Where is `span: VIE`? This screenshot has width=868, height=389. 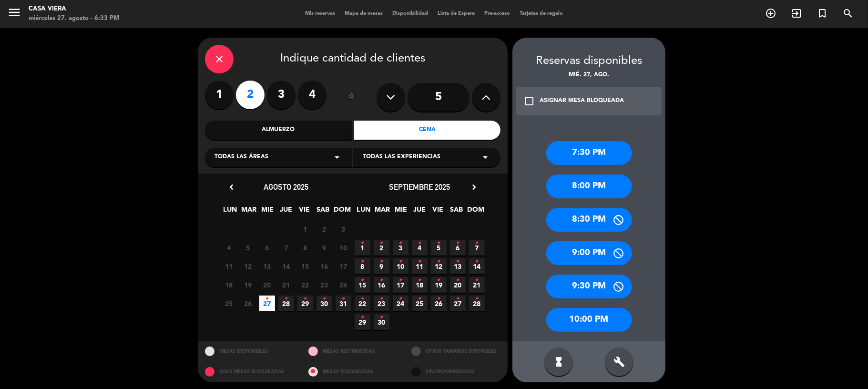 span: VIE is located at coordinates (438, 212).